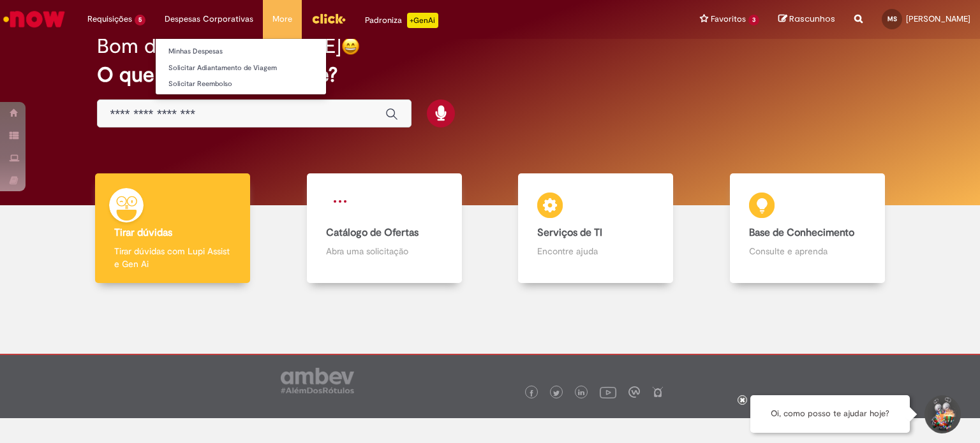  Describe the element at coordinates (941, 414) in the screenshot. I see `button: Iniciar Conversa de Suporte` at that location.